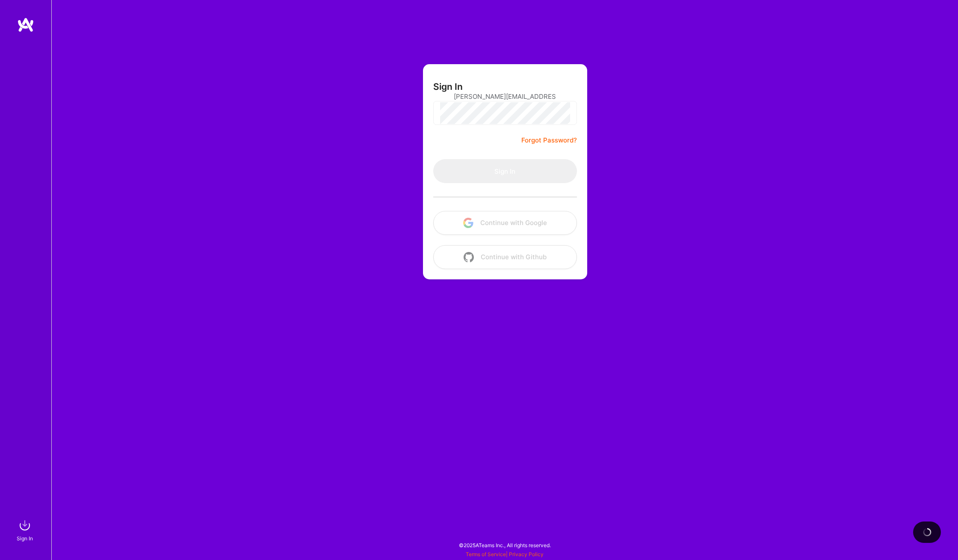  What do you see at coordinates (486, 554) in the screenshot?
I see `a: Terms of Service` at bounding box center [486, 554].